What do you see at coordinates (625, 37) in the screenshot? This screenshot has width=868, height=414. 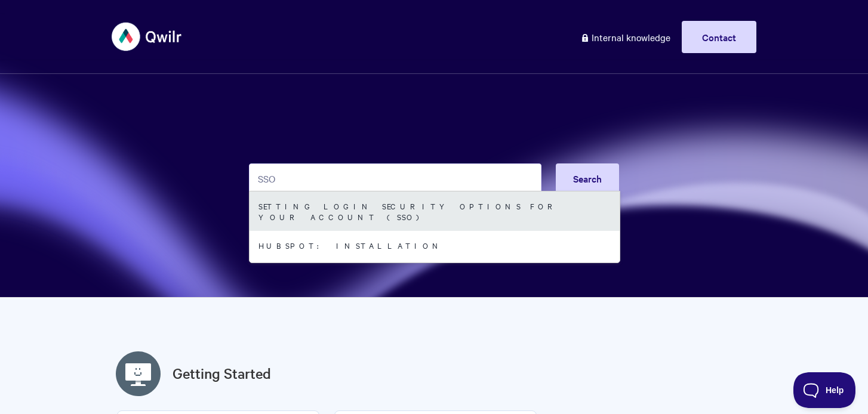 I see `a: Internal knowledge` at bounding box center [625, 37].